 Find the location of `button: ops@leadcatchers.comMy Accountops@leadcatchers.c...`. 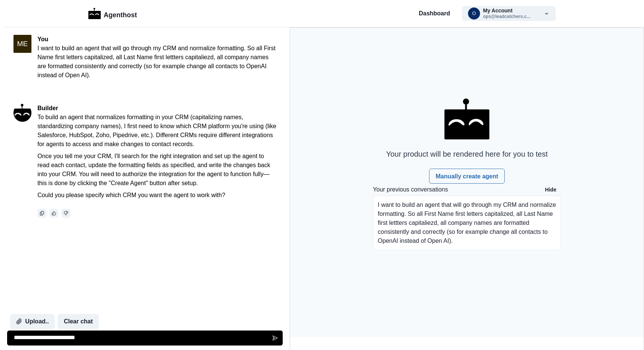

button: ops@leadcatchers.comMy Accountops@leadcatchers.c... is located at coordinates (509, 13).